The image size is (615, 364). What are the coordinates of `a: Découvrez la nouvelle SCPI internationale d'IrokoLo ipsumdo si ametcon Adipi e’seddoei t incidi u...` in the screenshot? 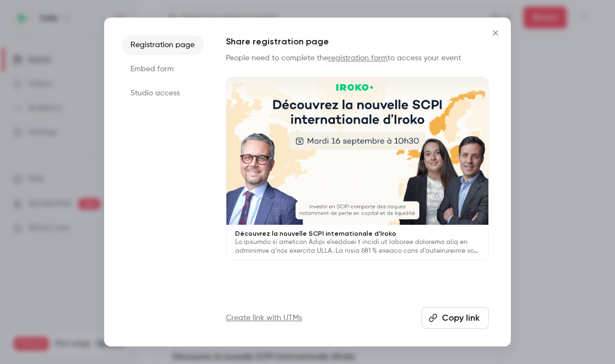 It's located at (357, 168).